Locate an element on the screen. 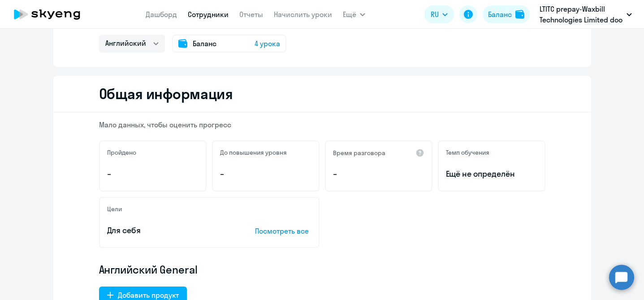 The image size is (644, 300). img: balance is located at coordinates (520, 15).